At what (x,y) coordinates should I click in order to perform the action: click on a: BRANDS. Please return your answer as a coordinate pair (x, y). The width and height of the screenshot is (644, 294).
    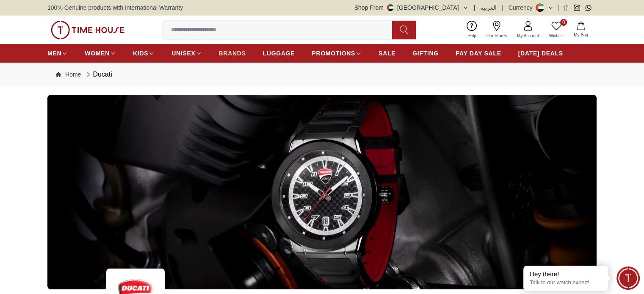
    Looking at the image, I should click on (232, 53).